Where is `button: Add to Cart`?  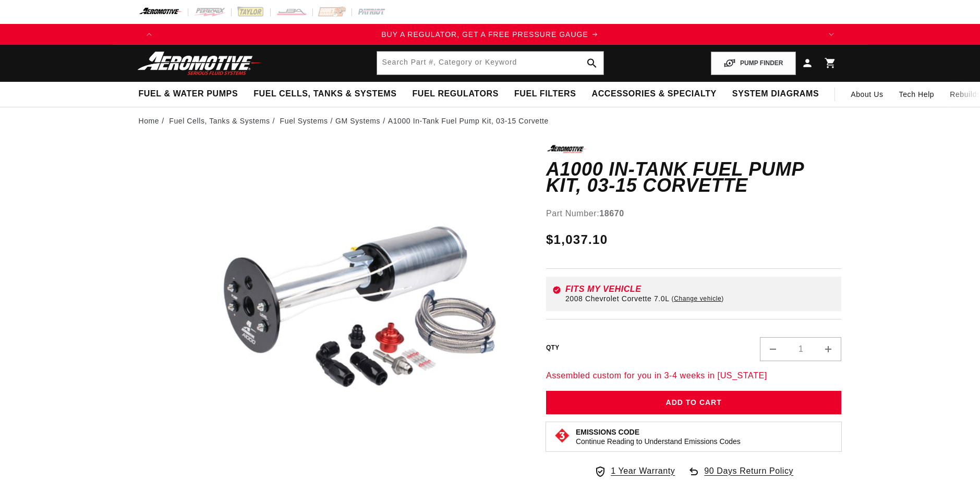
button: Add to Cart is located at coordinates (694, 403).